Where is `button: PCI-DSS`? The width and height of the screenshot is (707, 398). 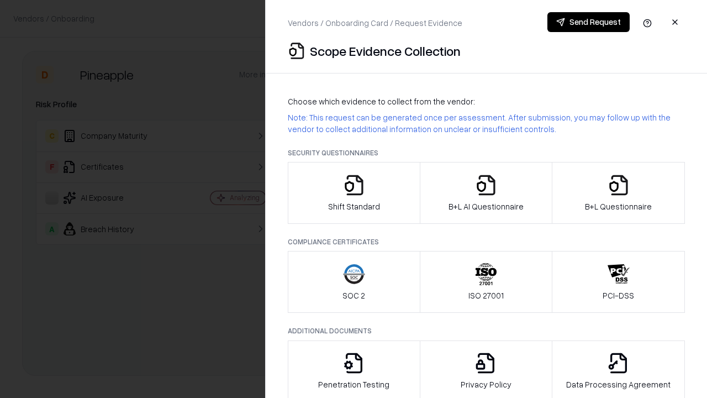
button: PCI-DSS is located at coordinates (618, 282).